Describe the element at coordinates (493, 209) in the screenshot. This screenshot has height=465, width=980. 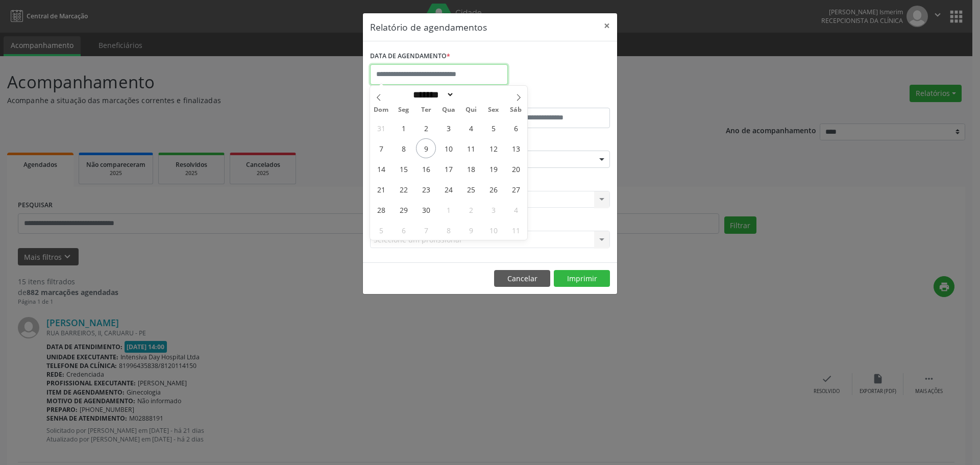
I see `span: Outubro 3, 2025` at that location.